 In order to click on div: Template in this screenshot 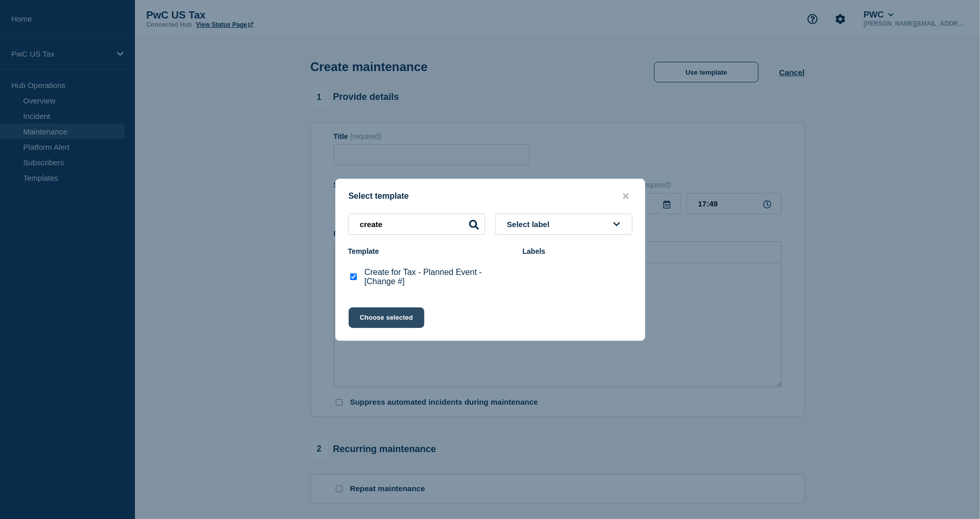, I will do `click(430, 251)`.